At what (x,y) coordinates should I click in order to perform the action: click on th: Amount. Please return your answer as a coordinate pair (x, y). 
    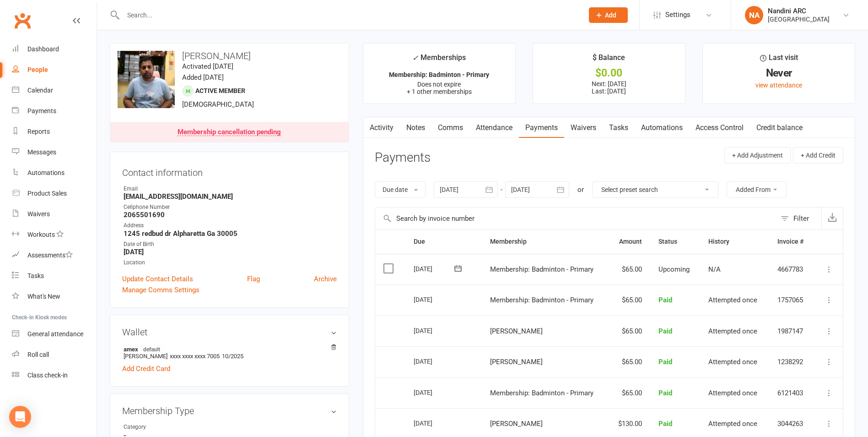
    Looking at the image, I should click on (629, 241).